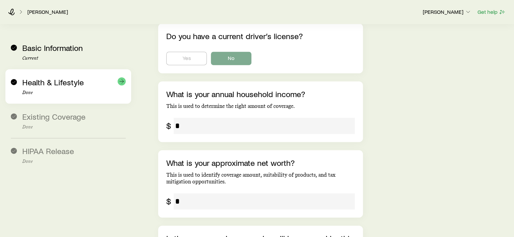 This screenshot has height=237, width=514. I want to click on span: Existing Coverage, so click(54, 117).